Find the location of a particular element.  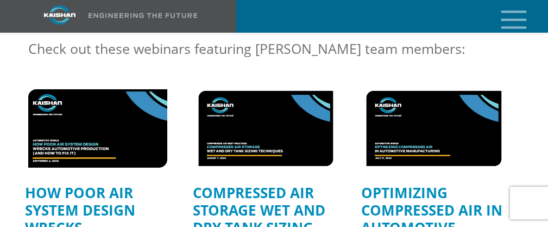

img: compressed air automotive is located at coordinates (434, 128).